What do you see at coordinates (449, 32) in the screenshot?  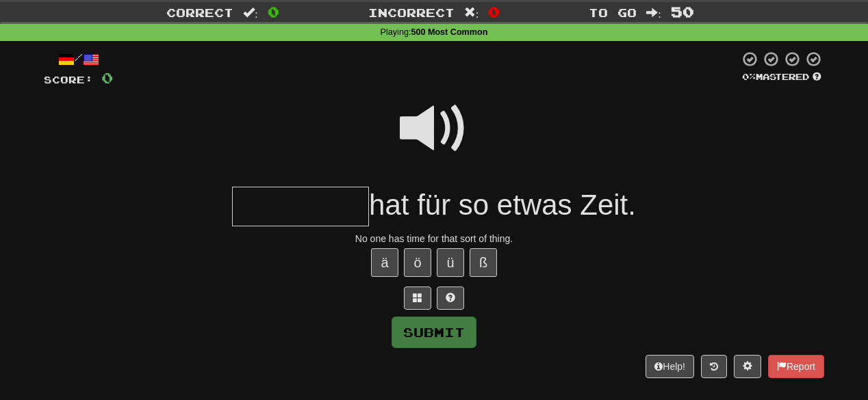 I see `strong: 500 Most Common` at bounding box center [449, 32].